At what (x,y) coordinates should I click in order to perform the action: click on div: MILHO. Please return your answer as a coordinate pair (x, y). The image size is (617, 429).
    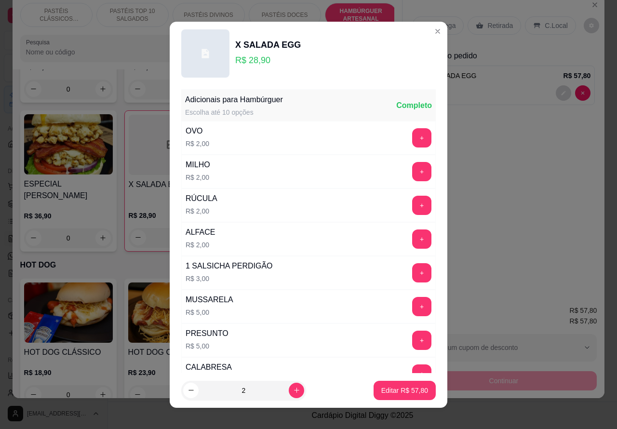
    Looking at the image, I should click on (198, 165).